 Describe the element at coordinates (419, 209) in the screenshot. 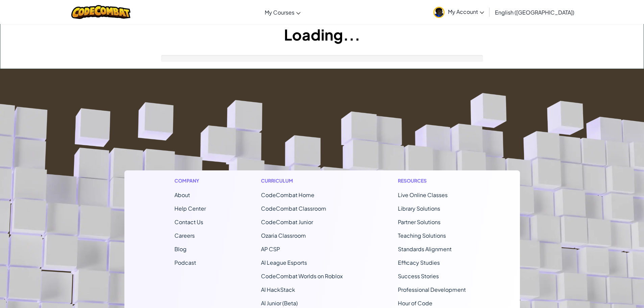

I see `a: Library Solutions` at that location.